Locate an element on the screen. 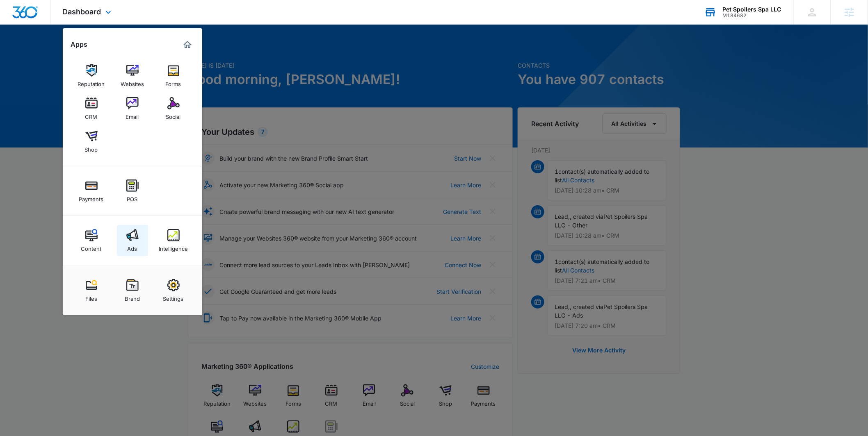 The width and height of the screenshot is (868, 436). div: account id is located at coordinates (752, 16).